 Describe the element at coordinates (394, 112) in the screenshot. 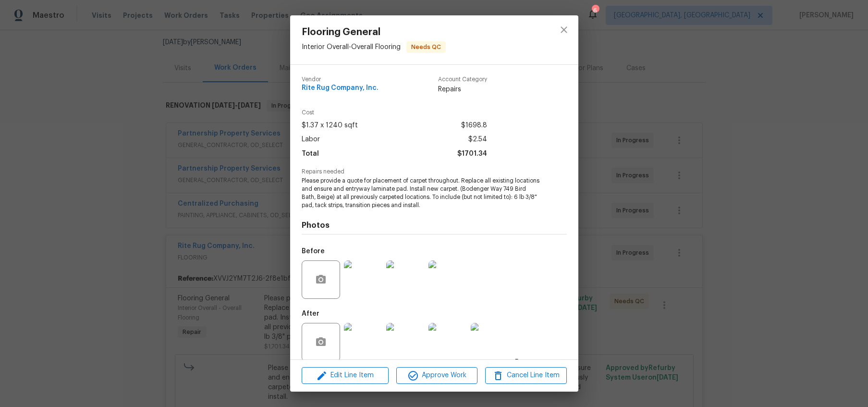

I see `span: Cost` at that location.